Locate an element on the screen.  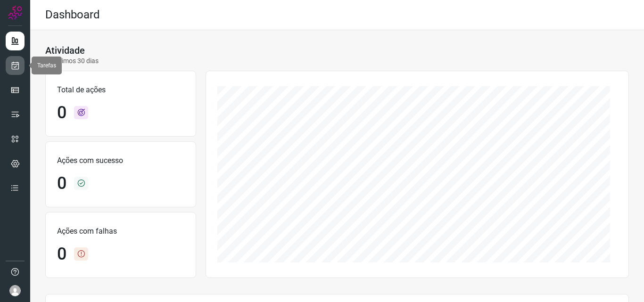
p: Ações com sucesso is located at coordinates (120, 161).